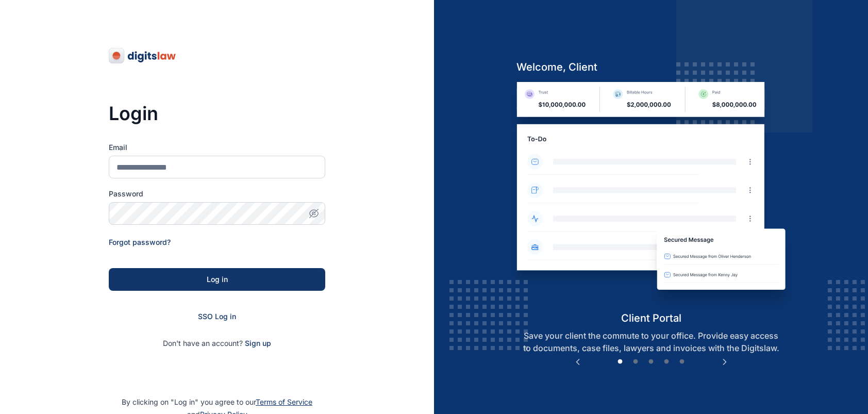 This screenshot has width=868, height=414. Describe the element at coordinates (577, 361) in the screenshot. I see `button: Previous` at that location.